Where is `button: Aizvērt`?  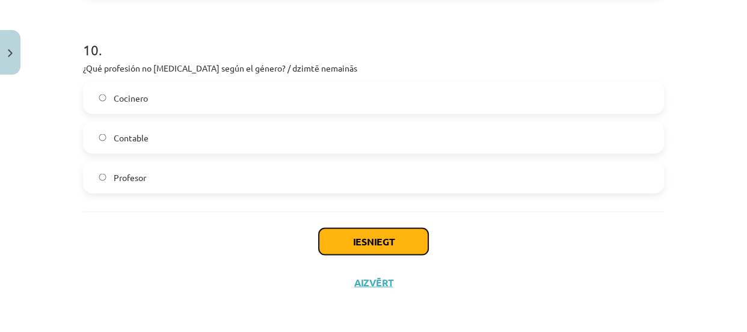 button: Aizvērt is located at coordinates (373, 282).